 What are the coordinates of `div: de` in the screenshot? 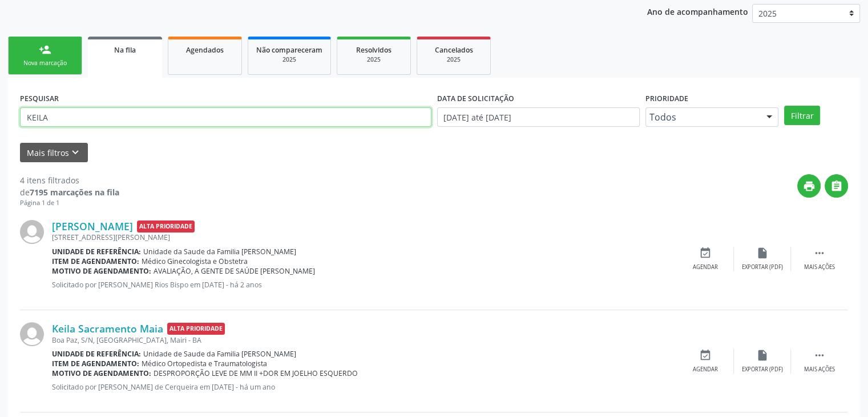 It's located at (70, 192).